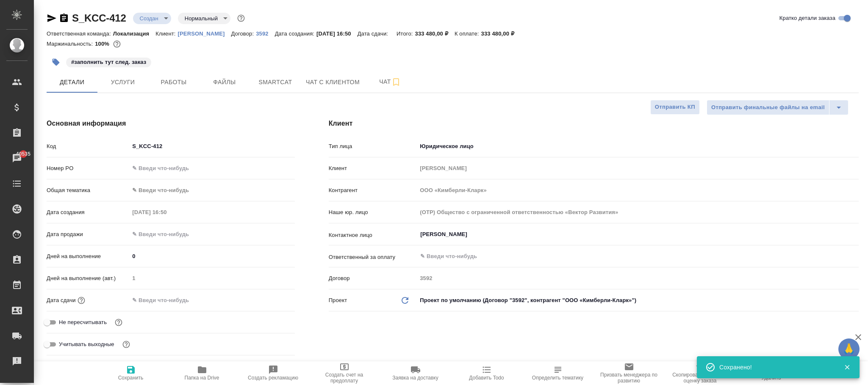  What do you see at coordinates (87, 146) in the screenshot?
I see `p: Код` at bounding box center [87, 146].